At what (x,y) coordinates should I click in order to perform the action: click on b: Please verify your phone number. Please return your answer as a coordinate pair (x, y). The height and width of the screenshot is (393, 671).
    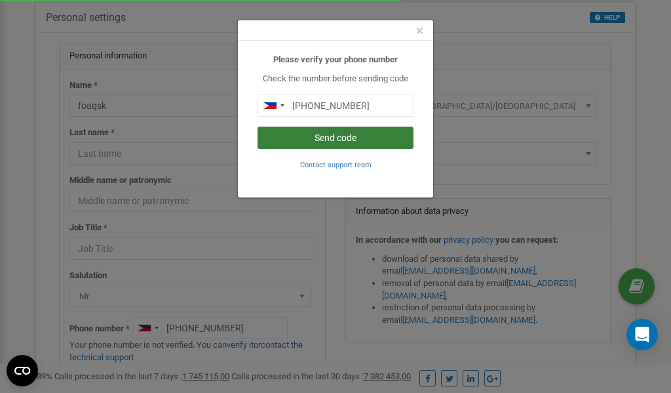
    Looking at the image, I should click on (336, 59).